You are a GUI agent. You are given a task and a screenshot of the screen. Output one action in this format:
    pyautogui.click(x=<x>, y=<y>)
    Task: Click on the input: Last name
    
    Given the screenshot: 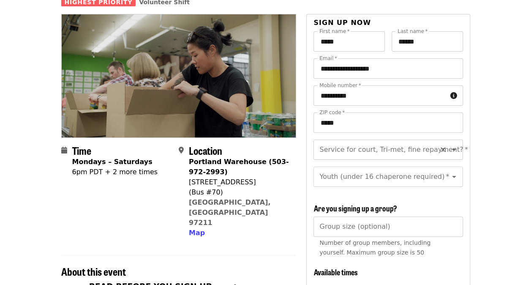 What is the action you would take?
    pyautogui.click(x=427, y=41)
    